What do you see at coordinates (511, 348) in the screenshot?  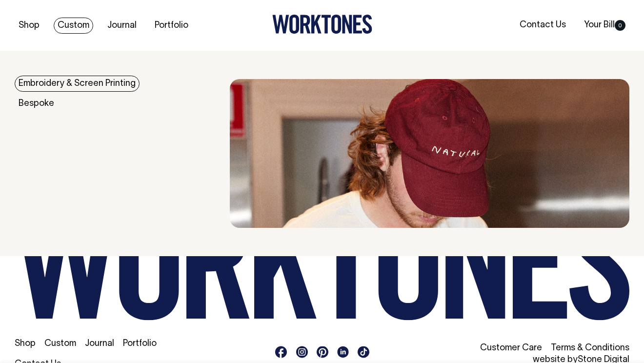 I see `a: Customer Care` at bounding box center [511, 348].